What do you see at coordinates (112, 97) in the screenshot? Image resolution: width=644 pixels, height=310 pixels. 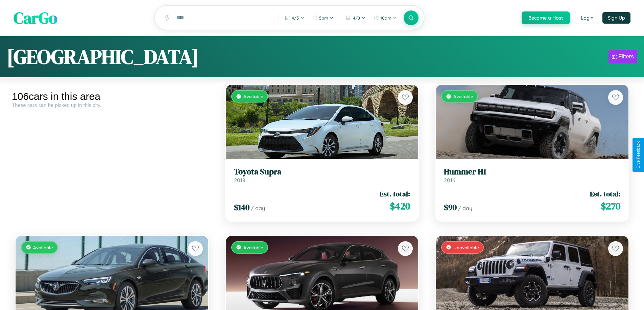 I see `div: 106 cars in this area` at bounding box center [112, 97].